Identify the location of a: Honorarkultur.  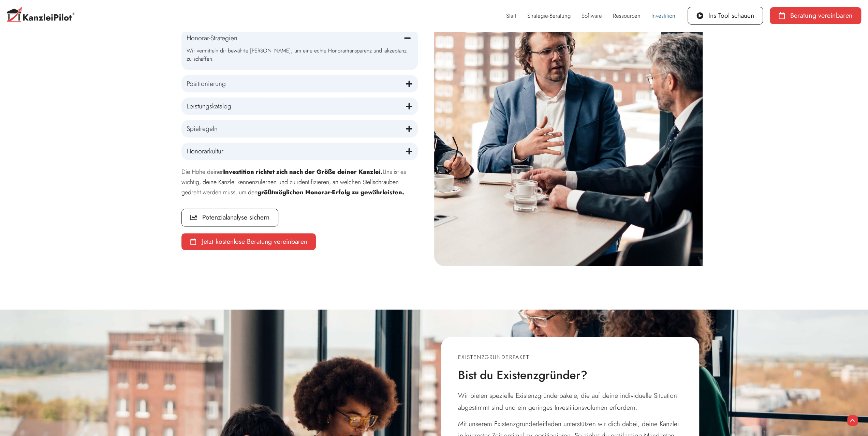
(205, 151).